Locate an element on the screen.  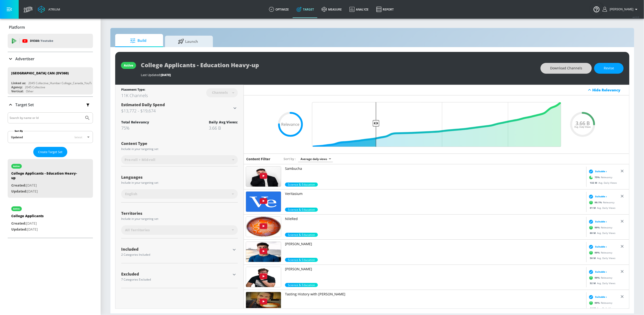
span: latest is located at coordinates (79, 137).